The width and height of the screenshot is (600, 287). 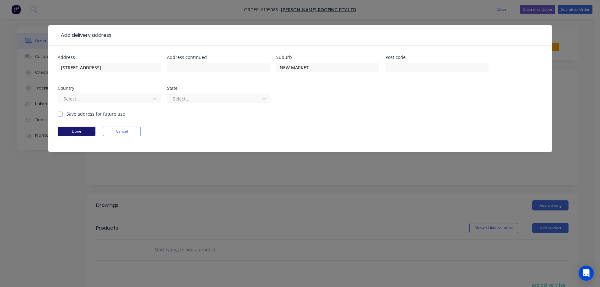 What do you see at coordinates (109, 88) in the screenshot?
I see `div: Country` at bounding box center [109, 88].